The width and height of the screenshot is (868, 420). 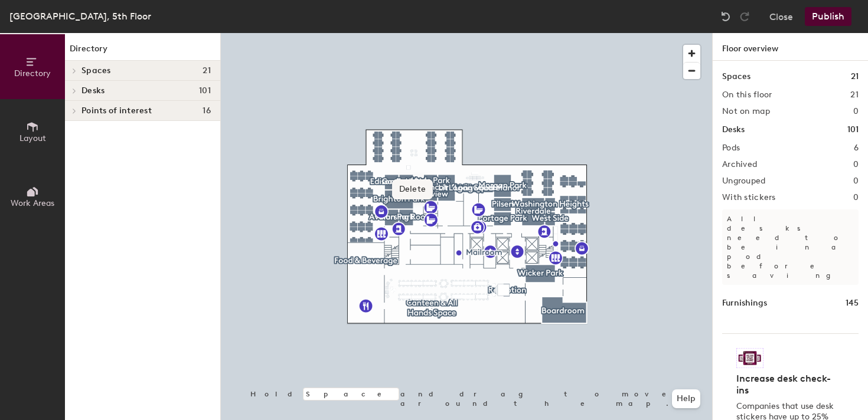 What do you see at coordinates (854, 95) in the screenshot?
I see `h2: 21` at bounding box center [854, 95].